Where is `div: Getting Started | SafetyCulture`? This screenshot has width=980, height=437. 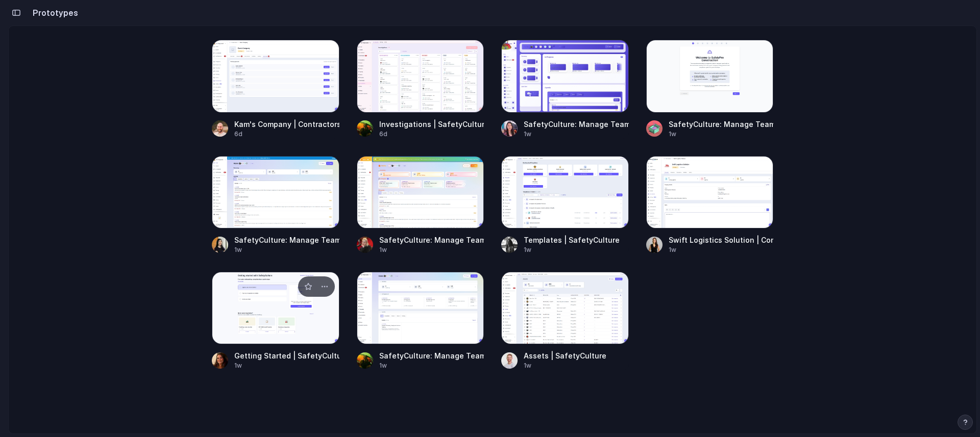
div: Getting Started | SafetyCulture is located at coordinates (287, 355).